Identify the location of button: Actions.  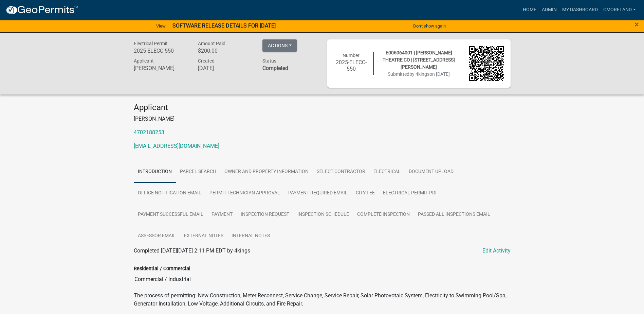
(280, 45).